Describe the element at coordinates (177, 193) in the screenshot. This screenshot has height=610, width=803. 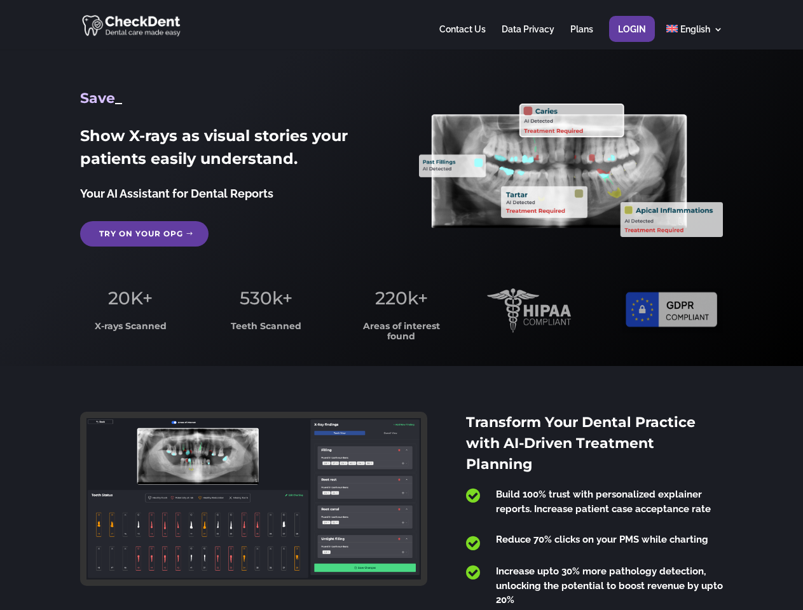
I see `span: Your AI Assistant for Dental Reports` at that location.